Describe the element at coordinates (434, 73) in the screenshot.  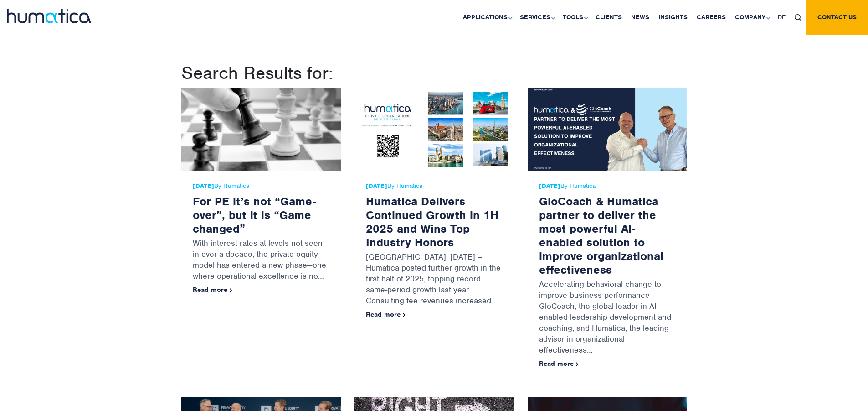
I see `h1: Search Results for:` at that location.